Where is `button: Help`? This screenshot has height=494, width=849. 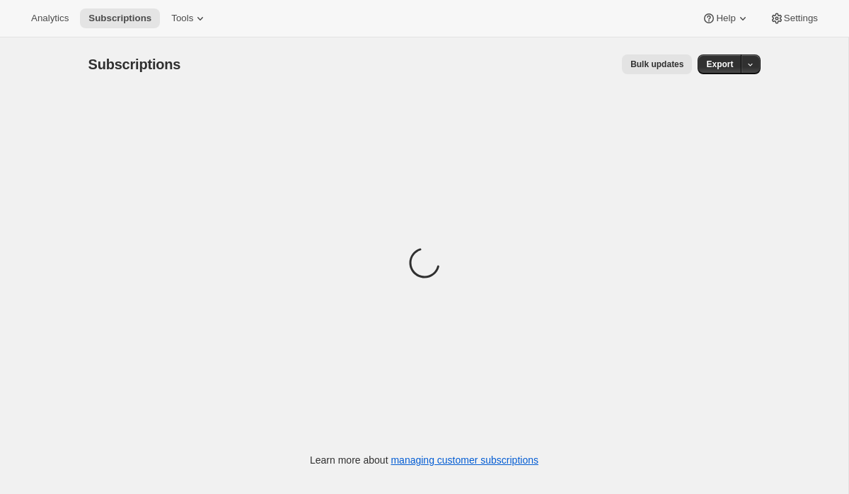
button: Help is located at coordinates (725, 18).